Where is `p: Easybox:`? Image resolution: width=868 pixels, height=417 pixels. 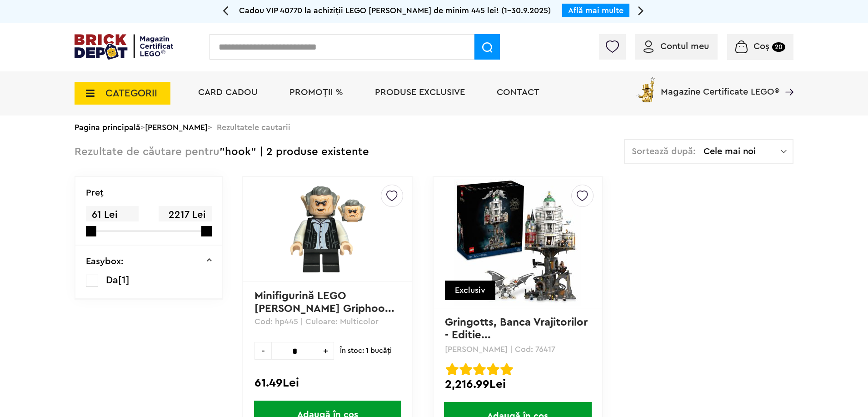 p: Easybox: is located at coordinates (105, 261).